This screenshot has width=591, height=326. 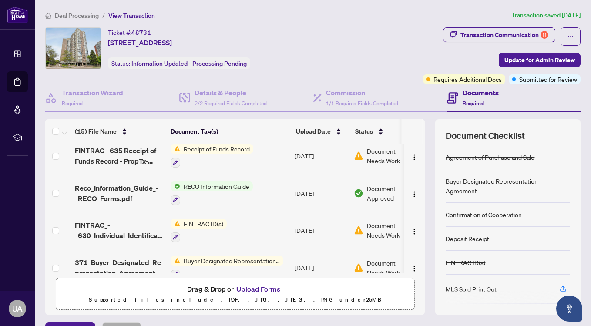 I want to click on span: UA, so click(x=17, y=308).